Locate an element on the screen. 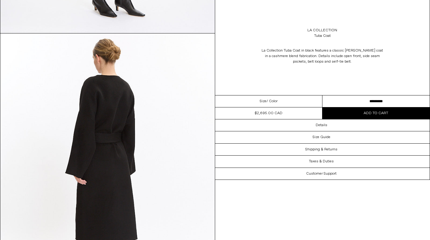  h3: Customer Support is located at coordinates (321, 174).